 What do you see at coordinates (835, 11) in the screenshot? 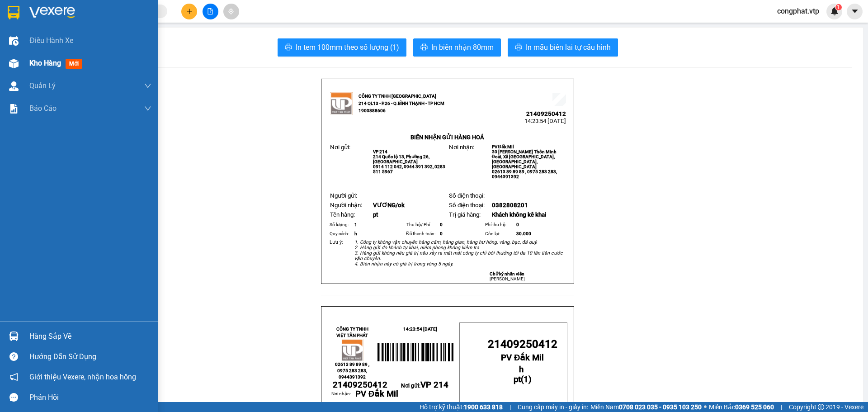
I see `img: icon-new-feature` at bounding box center [835, 11].